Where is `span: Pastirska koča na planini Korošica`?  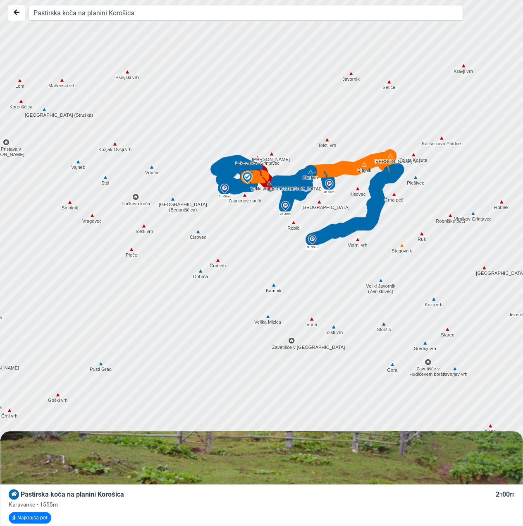
span: Pastirska koča na planini Korošica is located at coordinates (72, 494).